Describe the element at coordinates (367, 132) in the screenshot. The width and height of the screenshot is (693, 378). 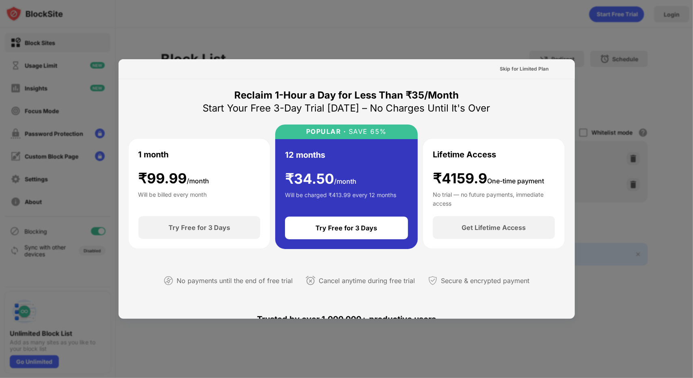
I see `div: SAVE 65%` at that location.